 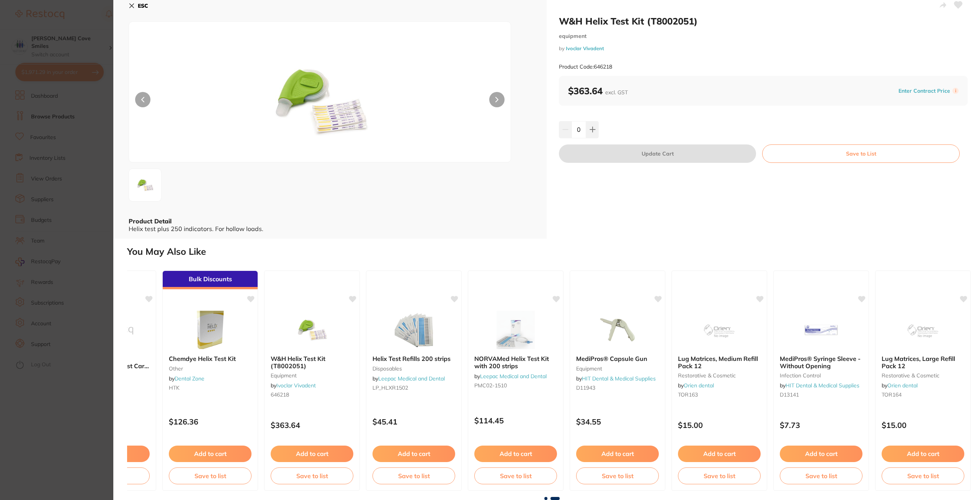 What do you see at coordinates (210, 368) in the screenshot?
I see `small: other` at bounding box center [210, 368].